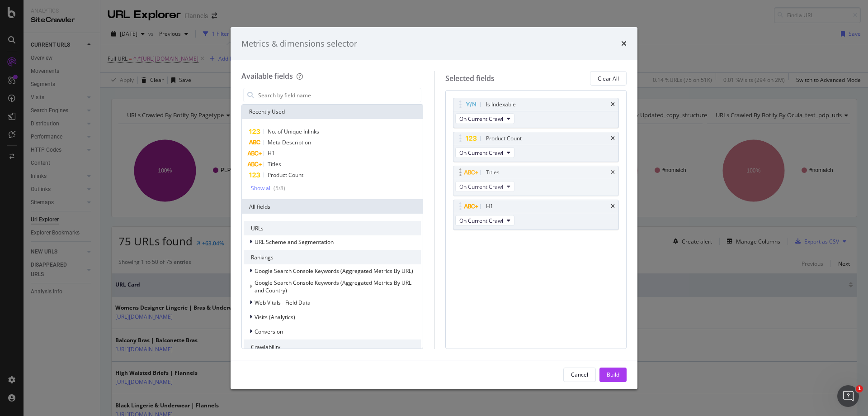 The height and width of the screenshot is (416, 868). What do you see at coordinates (608, 78) in the screenshot?
I see `button: Clear All` at bounding box center [608, 78].